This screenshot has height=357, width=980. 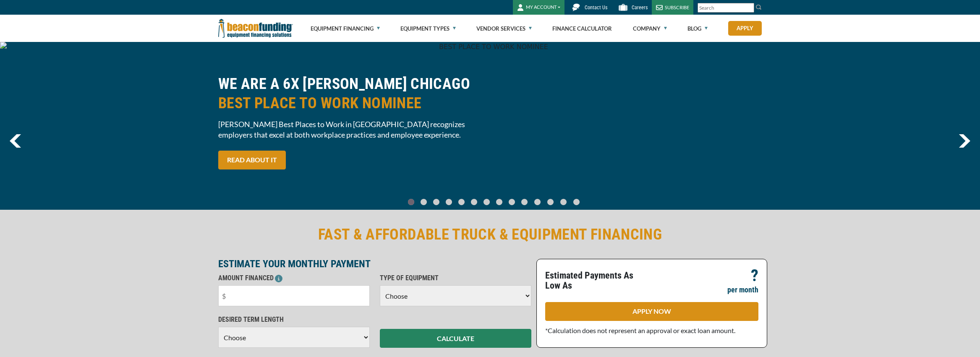 What do you see at coordinates (375, 264) in the screenshot?
I see `p: ESTIMATE YOUR MONTHLY PAYMENT` at bounding box center [375, 264].